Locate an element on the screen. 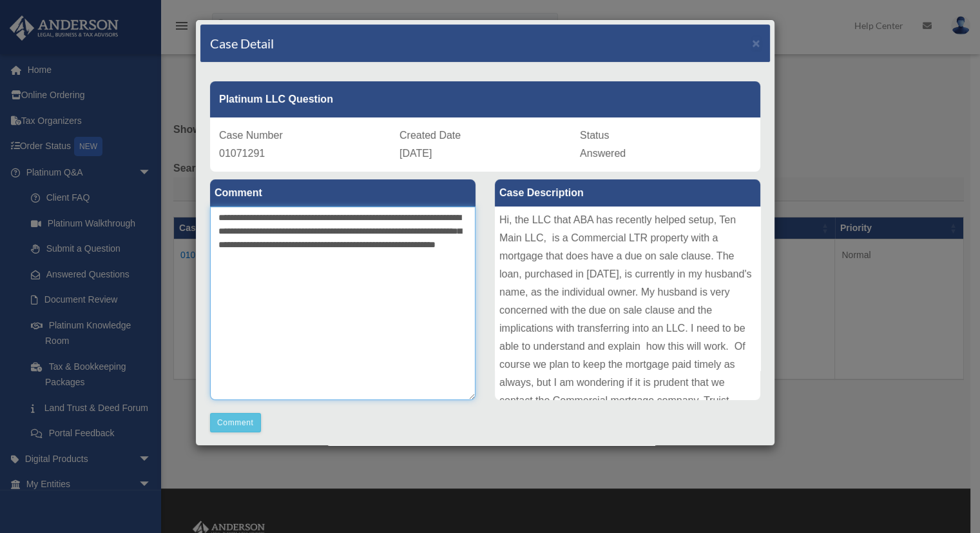 Image resolution: width=980 pixels, height=533 pixels. span: 01071291 is located at coordinates (241, 153).